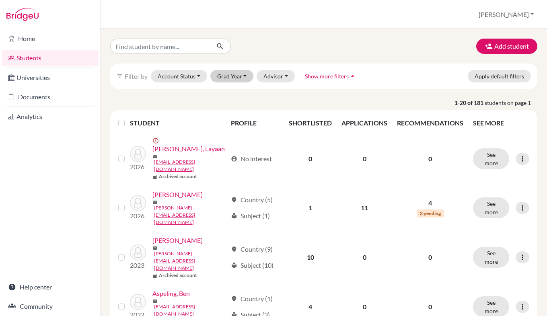 This screenshot has height=316, width=547. What do you see at coordinates (310, 257) in the screenshot?
I see `td: 10` at bounding box center [310, 257].